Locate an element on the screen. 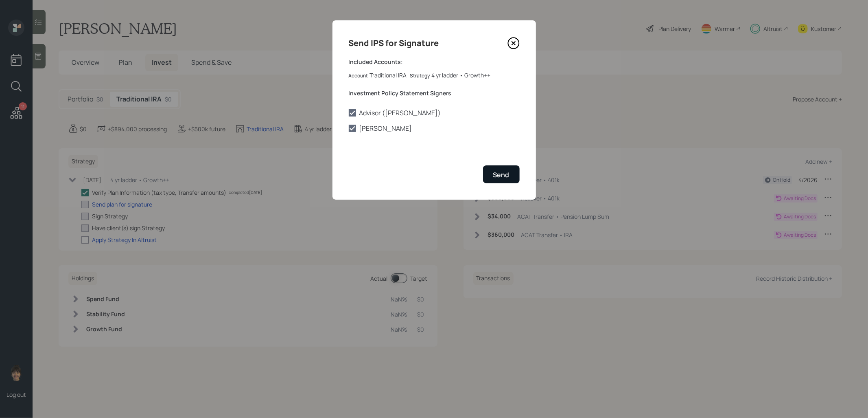 Image resolution: width=868 pixels, height=418 pixels. label: Included Accounts: is located at coordinates (434, 62).